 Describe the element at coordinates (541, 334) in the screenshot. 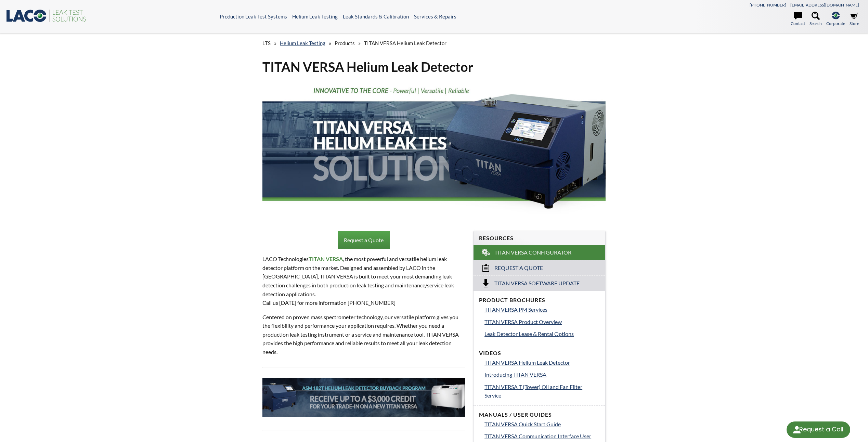

I see `a: Leak Detector Lease & Rental Options` at that location.